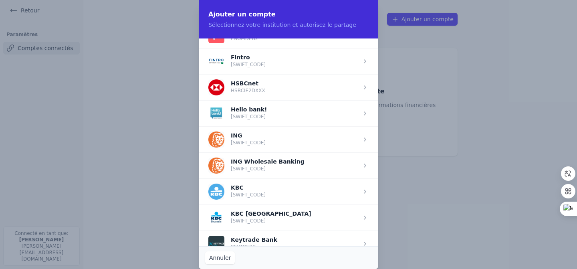  I want to click on p: Keytrade Bank, so click(254, 240).